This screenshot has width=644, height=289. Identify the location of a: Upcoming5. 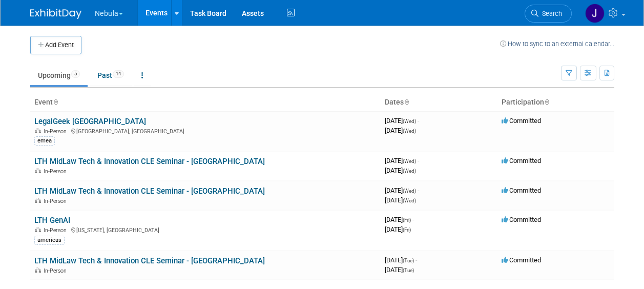
(59, 75).